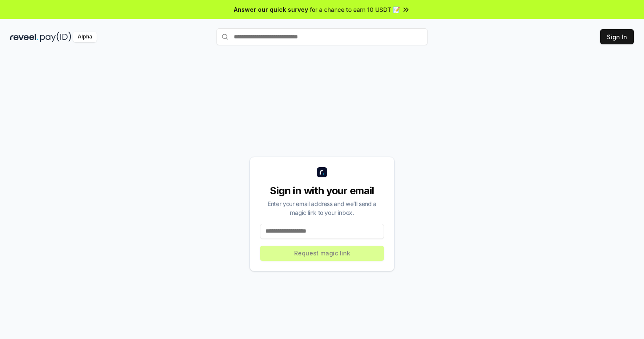 This screenshot has width=644, height=339. Describe the element at coordinates (322, 172) in the screenshot. I see `img: logo_small` at that location.